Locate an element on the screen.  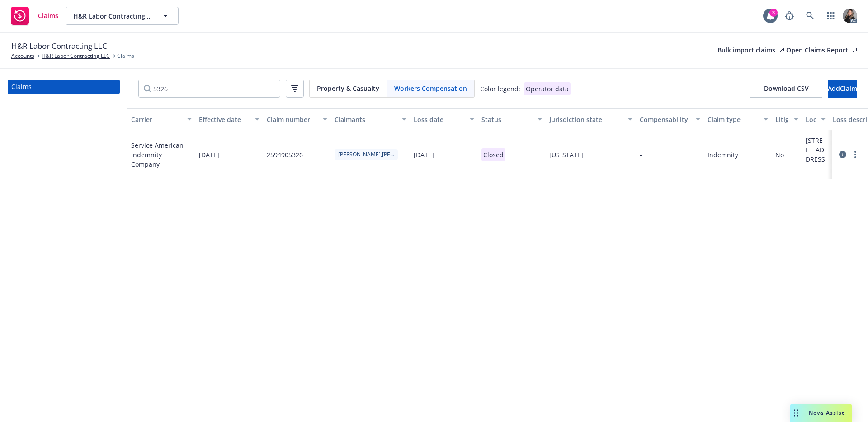
a: Report a Bug is located at coordinates (789, 16).